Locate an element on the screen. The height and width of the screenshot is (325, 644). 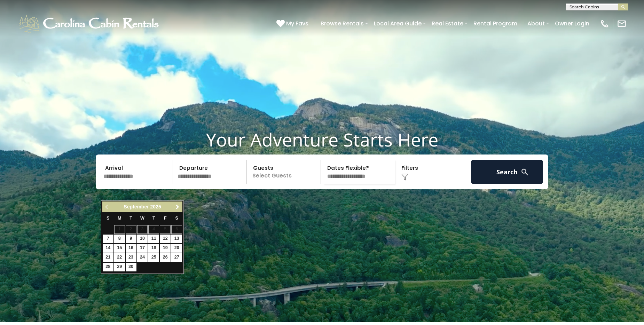
img: White-1-1-2.png is located at coordinates (90, 24).